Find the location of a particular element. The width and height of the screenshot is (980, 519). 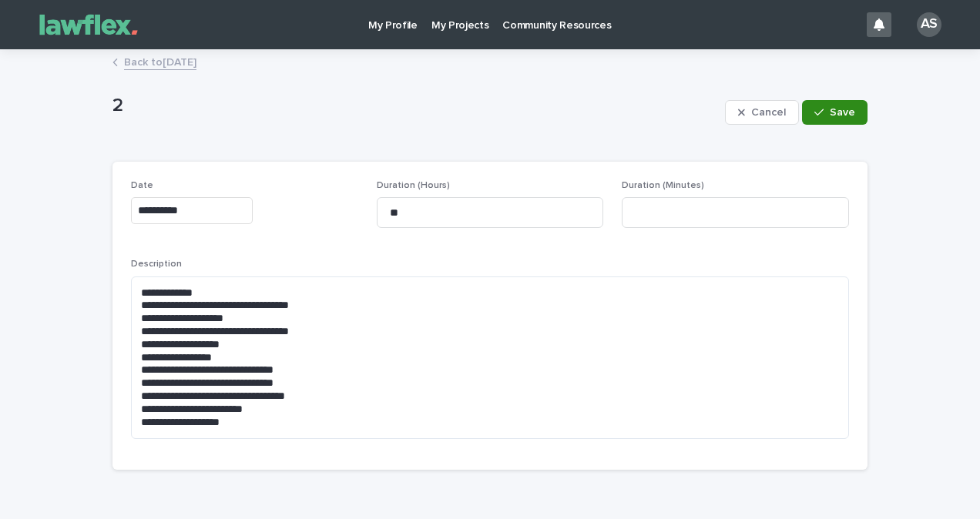

img: Gnvw4qrBSHOAfo8VMhG6 is located at coordinates (89, 25).